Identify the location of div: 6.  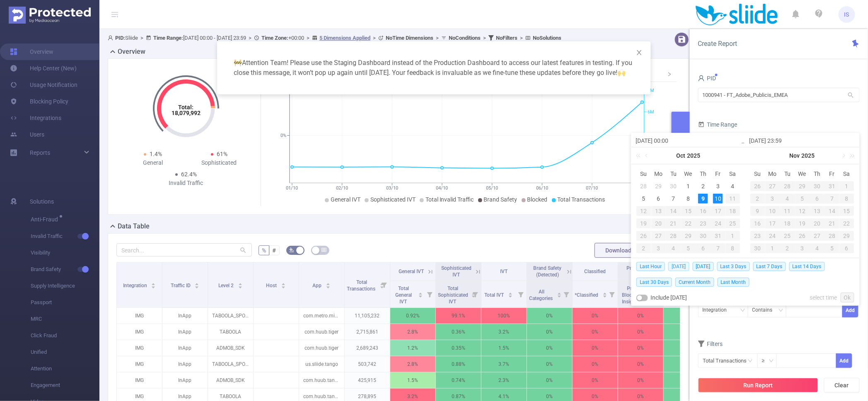
(847, 249).